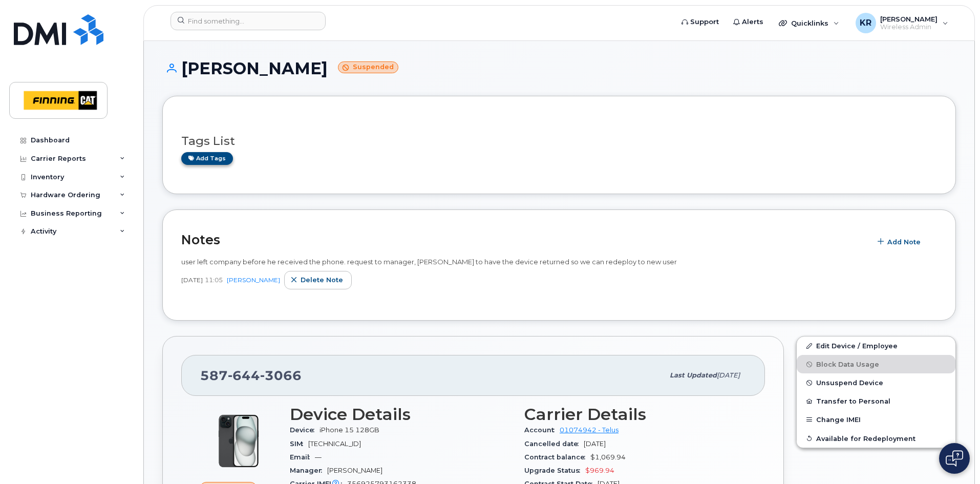 This screenshot has width=980, height=484. What do you see at coordinates (299, 444) in the screenshot?
I see `span: SIM` at bounding box center [299, 444].